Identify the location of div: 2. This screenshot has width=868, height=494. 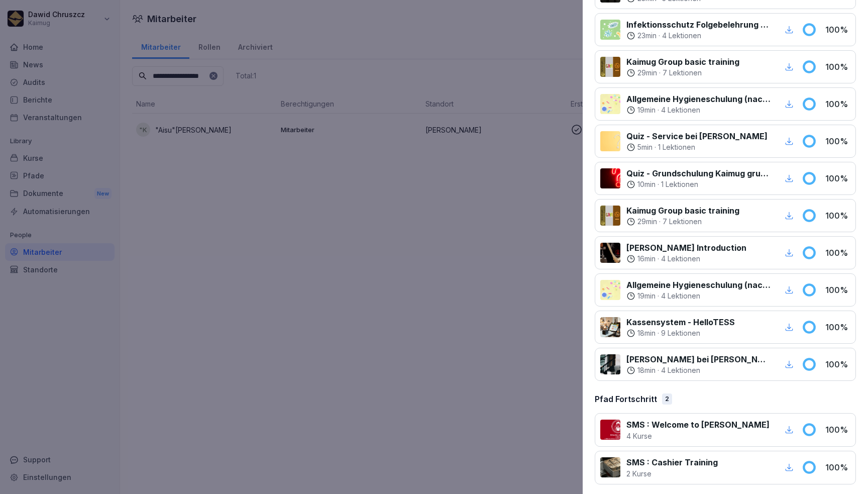
(667, 399).